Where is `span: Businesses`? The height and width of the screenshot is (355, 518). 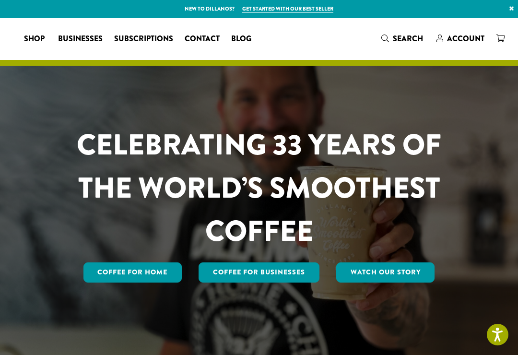 span: Businesses is located at coordinates (80, 39).